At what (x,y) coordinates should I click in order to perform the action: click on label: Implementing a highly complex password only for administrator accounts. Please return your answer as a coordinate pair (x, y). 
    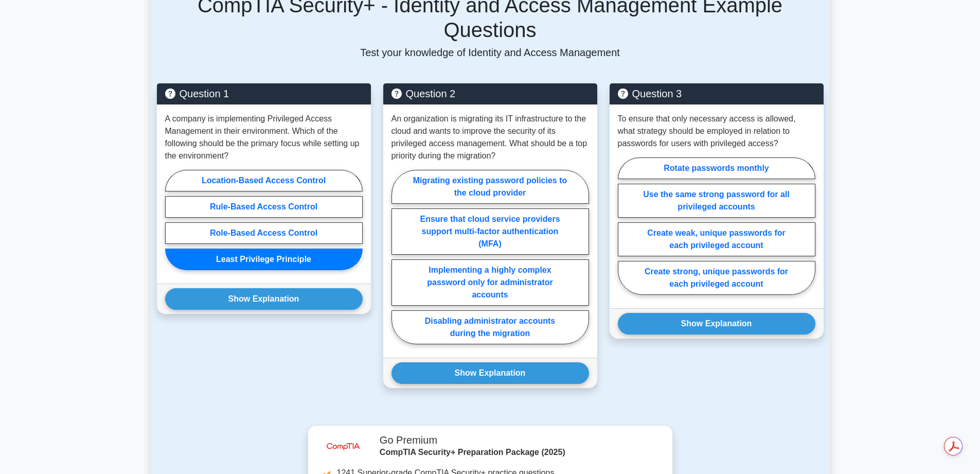
    Looking at the image, I should click on (490, 282).